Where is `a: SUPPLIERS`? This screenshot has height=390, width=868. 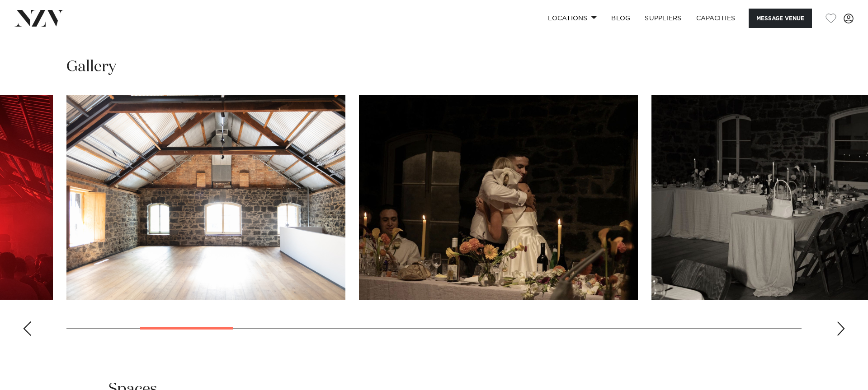
a: SUPPLIERS is located at coordinates (663, 18).